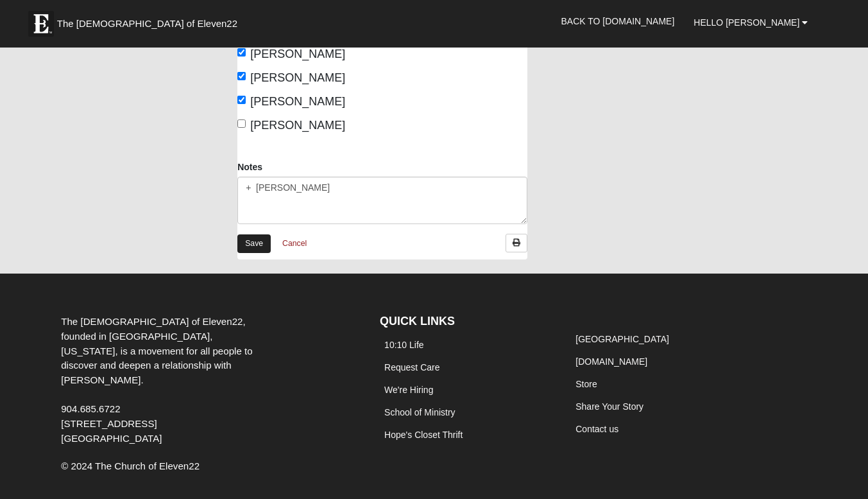 The width and height of the screenshot is (868, 499). What do you see at coordinates (41, 24) in the screenshot?
I see `img: Eleven22 logo` at bounding box center [41, 24].